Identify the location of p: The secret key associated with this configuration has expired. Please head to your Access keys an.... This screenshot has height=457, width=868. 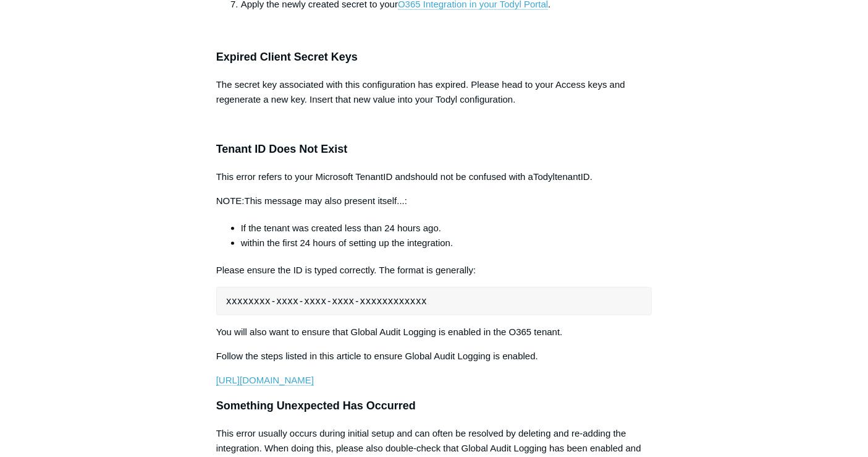
(435, 92).